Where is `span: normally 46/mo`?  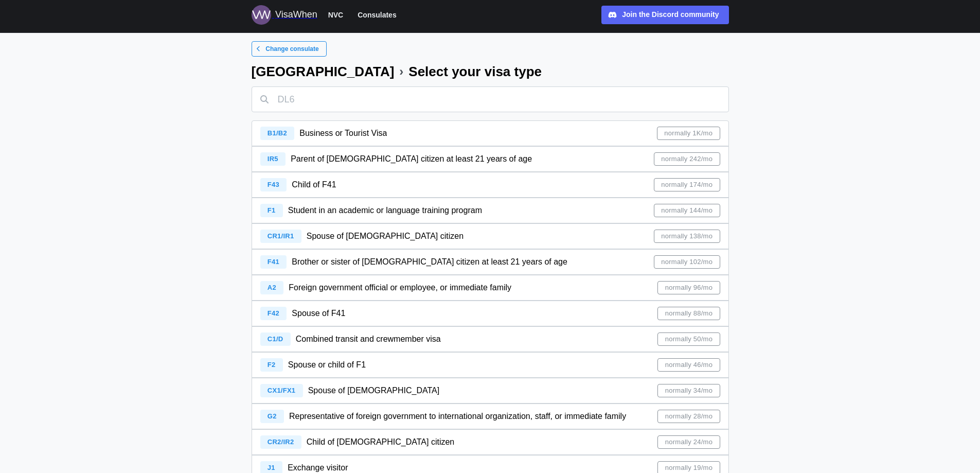
span: normally 46/mo is located at coordinates (689, 365).